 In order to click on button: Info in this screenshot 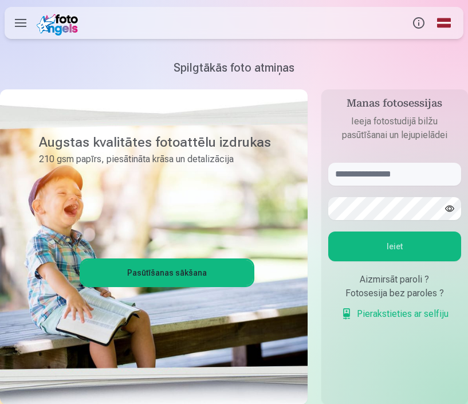, I will do `click(419, 23)`.